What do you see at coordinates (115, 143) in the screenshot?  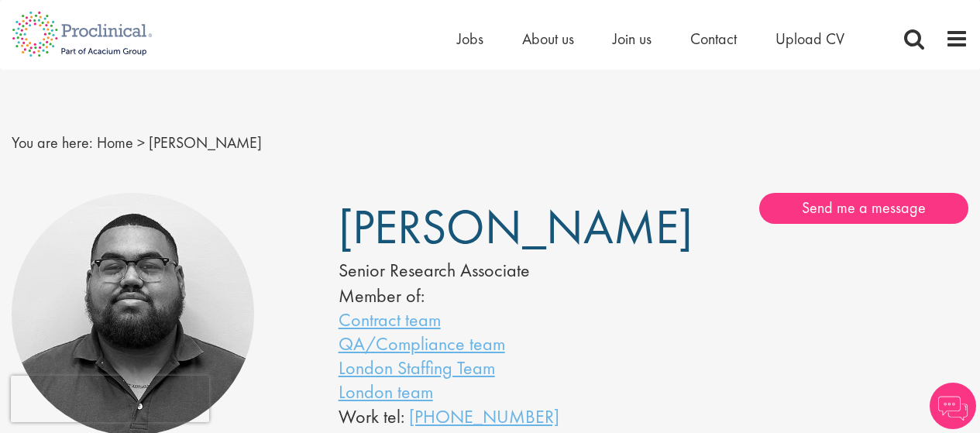 I see `a: breadcrumb link` at bounding box center [115, 143].